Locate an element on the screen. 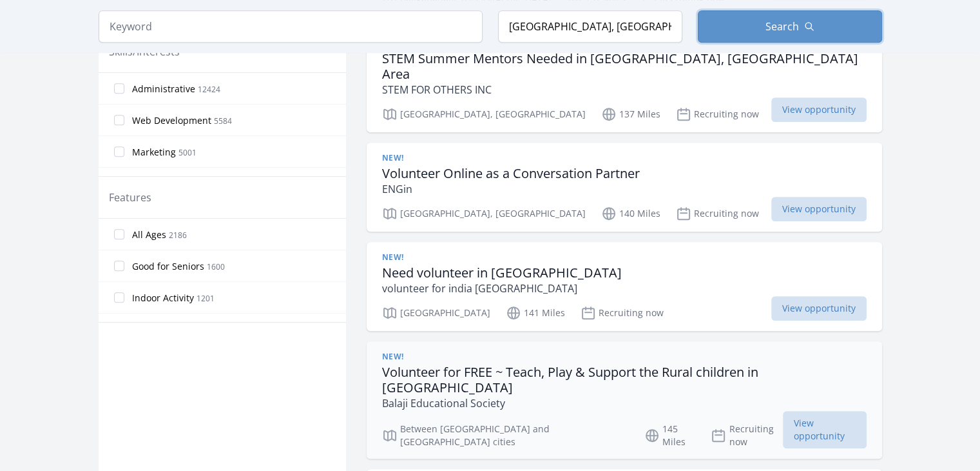 This screenshot has width=980, height=471. input: Marketing 5001 is located at coordinates (119, 152).